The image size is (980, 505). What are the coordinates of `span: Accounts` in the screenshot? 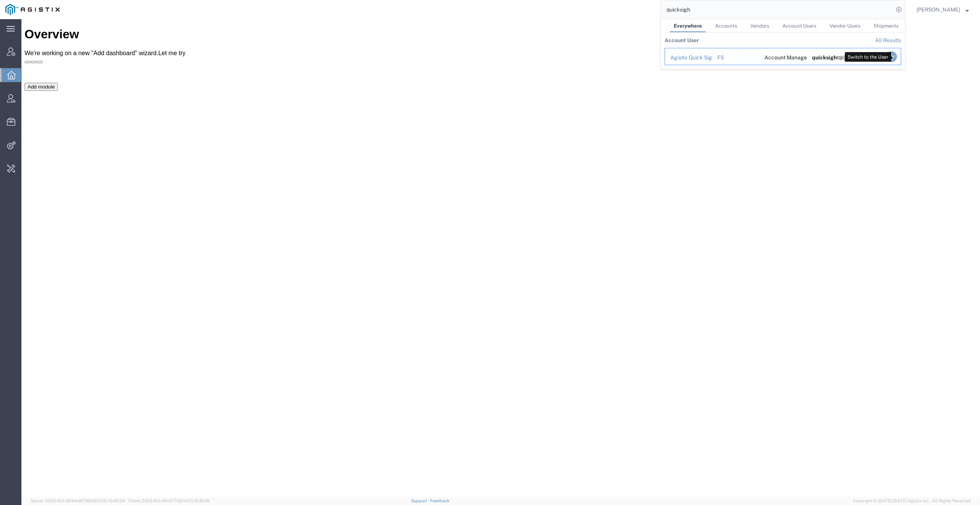 It's located at (726, 25).